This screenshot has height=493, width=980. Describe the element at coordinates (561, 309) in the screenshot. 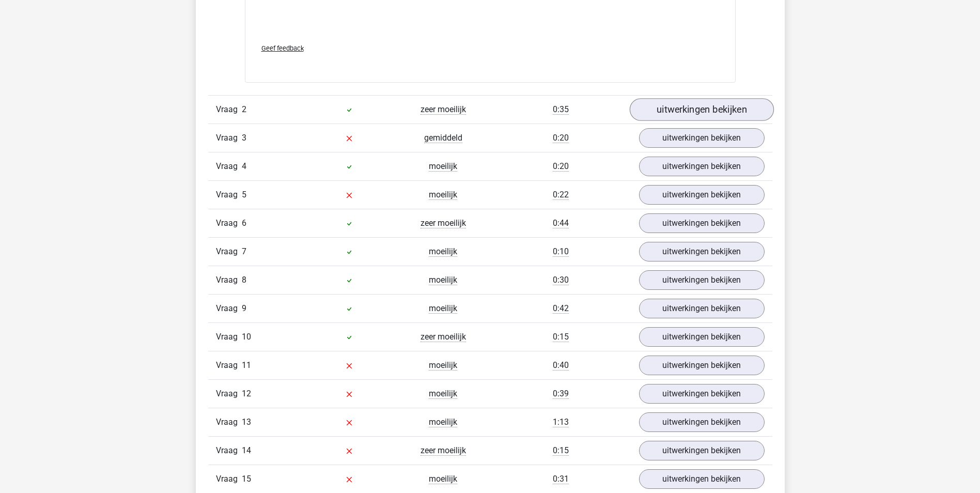

I see `span: 0:42` at that location.